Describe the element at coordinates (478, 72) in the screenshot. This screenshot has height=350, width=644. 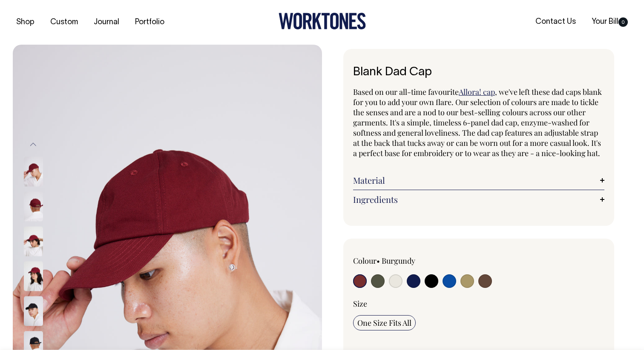
I see `h1: Blank Dad Cap` at that location.